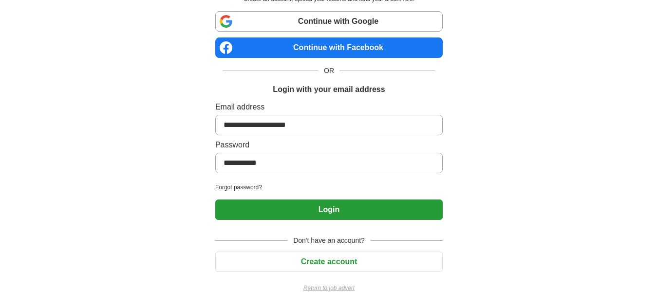 The width and height of the screenshot is (658, 308). I want to click on h1: Login with your email address, so click(329, 90).